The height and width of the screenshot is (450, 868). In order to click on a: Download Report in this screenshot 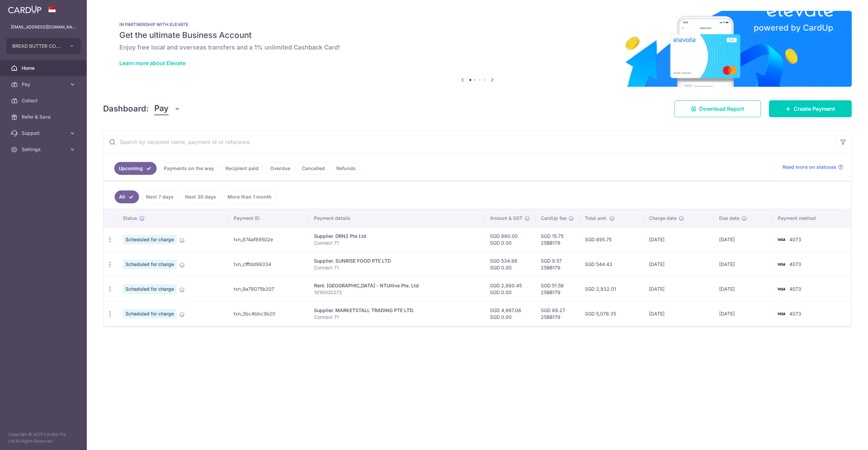, I will do `click(717, 109)`.